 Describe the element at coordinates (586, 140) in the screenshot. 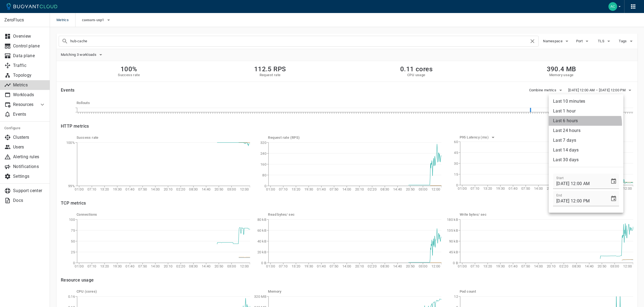

I see `li: Last 7 days` at that location.